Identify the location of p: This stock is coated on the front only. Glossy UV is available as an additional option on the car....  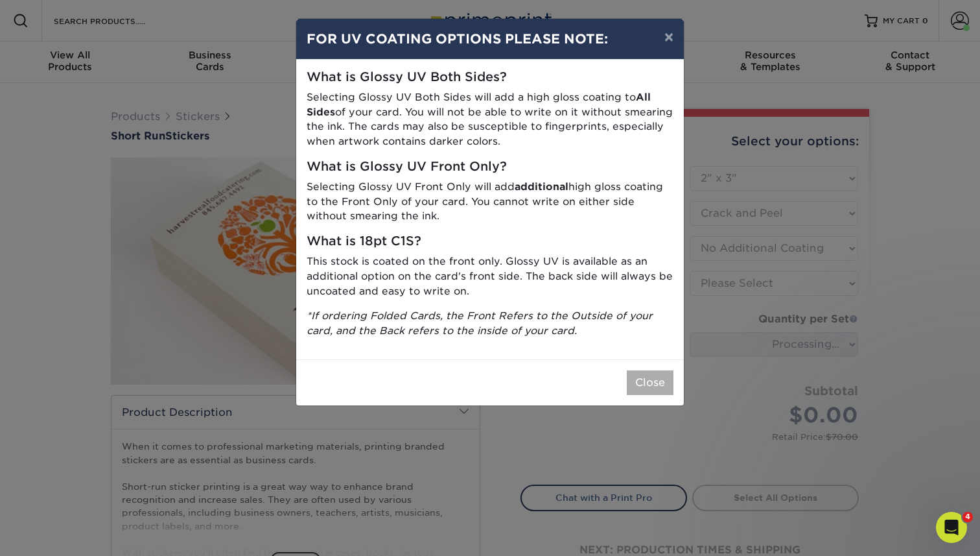
(490, 277).